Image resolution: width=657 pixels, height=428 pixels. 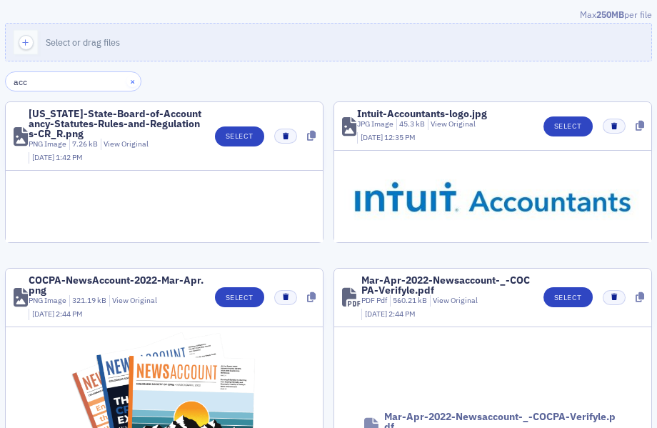 What do you see at coordinates (374, 301) in the screenshot?
I see `div: PDF Pdf` at bounding box center [374, 301].